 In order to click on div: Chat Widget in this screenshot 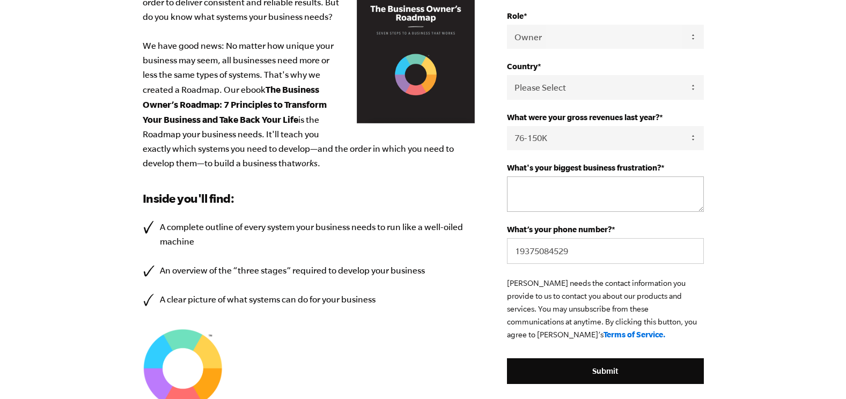, I will do `click(819, 373)`.